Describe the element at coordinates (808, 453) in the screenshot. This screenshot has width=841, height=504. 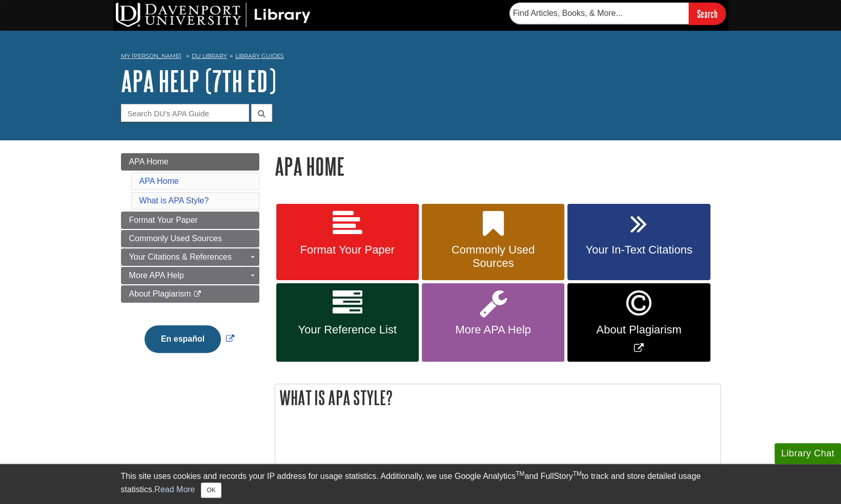
I see `button: Library Chat` at that location.